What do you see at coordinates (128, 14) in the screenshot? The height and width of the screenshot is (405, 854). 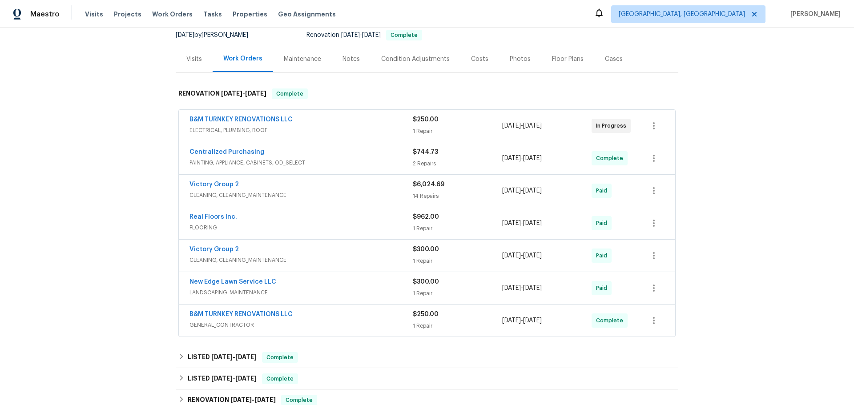 I see `span: Projects` at bounding box center [128, 14].